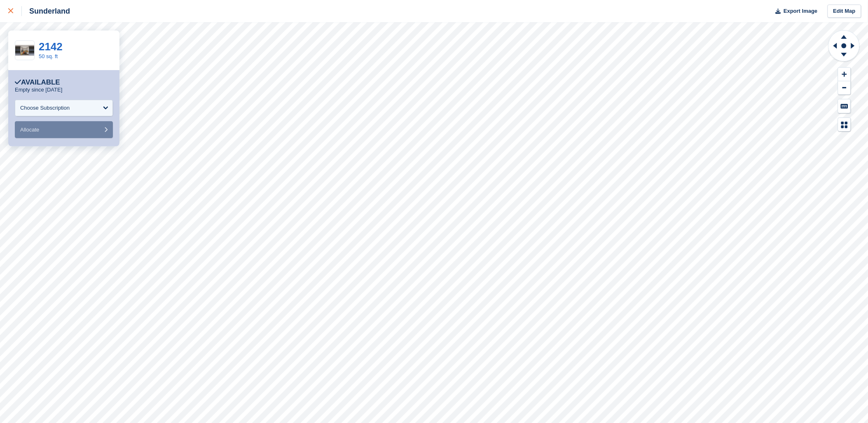 Image resolution: width=868 pixels, height=423 pixels. Describe the element at coordinates (794, 11) in the screenshot. I see `button: Export Image` at that location.